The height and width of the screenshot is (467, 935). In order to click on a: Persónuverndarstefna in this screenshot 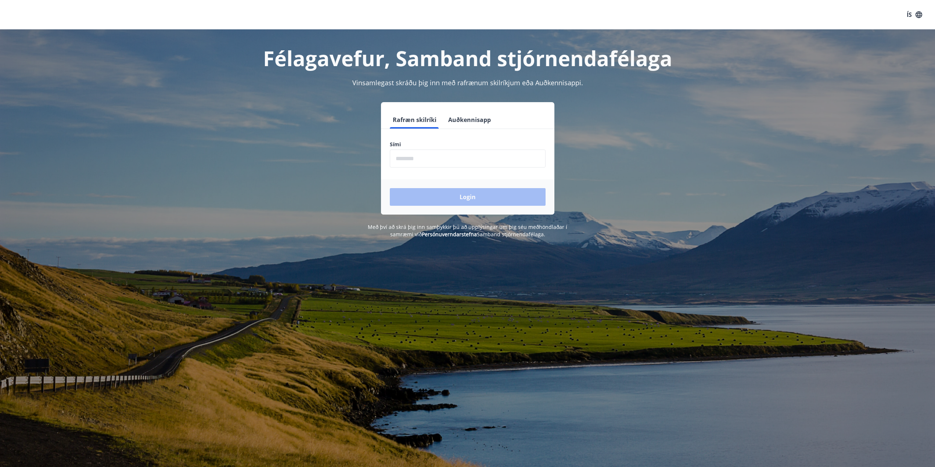, I will do `click(449, 234)`.